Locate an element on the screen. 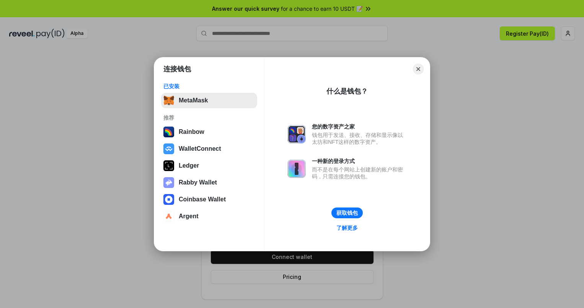 This screenshot has width=584, height=308. div: Rainbow is located at coordinates (191, 132).